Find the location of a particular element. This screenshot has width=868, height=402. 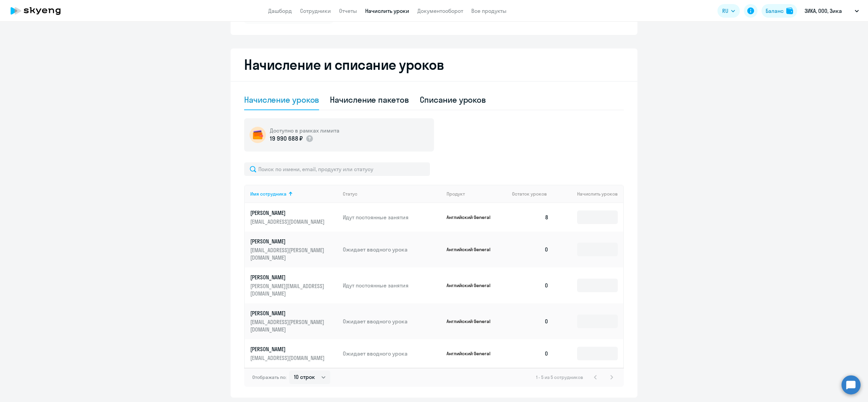

a: Балансbalance is located at coordinates (779, 11).